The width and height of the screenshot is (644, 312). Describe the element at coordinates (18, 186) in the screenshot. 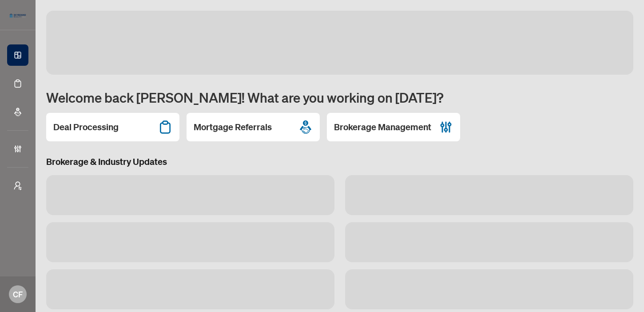

I see `span: user-switch` at that location.